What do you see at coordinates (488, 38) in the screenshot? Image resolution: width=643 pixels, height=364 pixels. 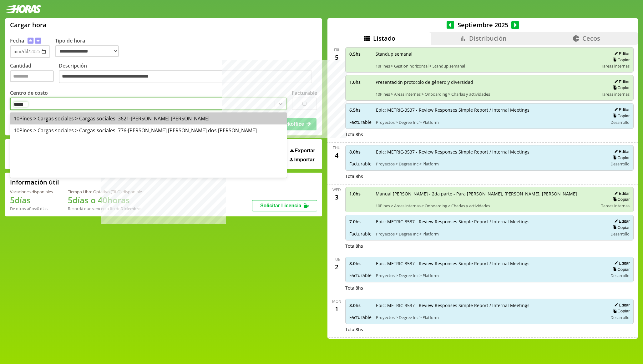 I see `span: Distribución` at bounding box center [488, 38].